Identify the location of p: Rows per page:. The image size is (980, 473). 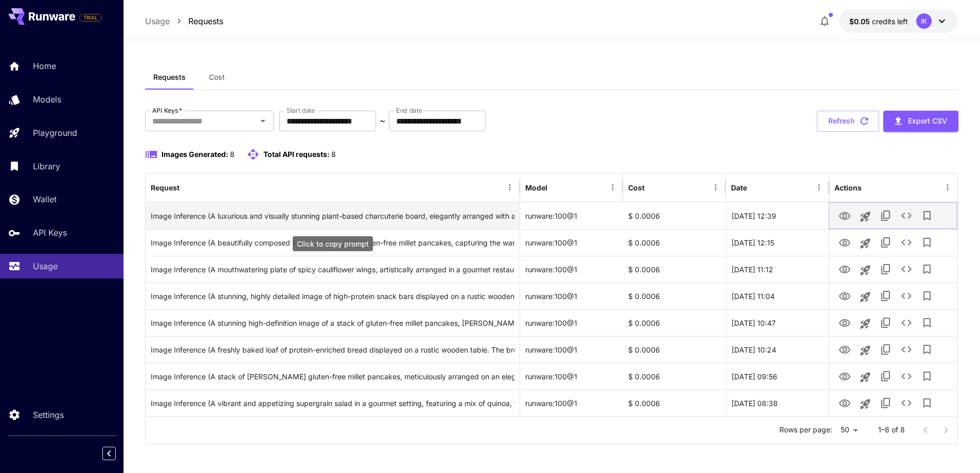
(806, 430).